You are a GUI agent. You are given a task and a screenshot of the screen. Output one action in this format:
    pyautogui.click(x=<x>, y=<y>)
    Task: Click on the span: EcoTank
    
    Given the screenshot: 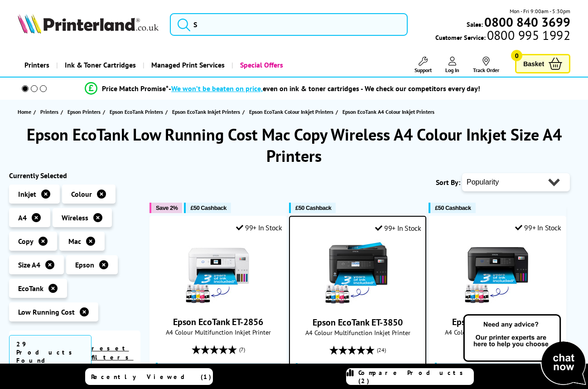 What is the action you would take?
    pyautogui.click(x=31, y=288)
    